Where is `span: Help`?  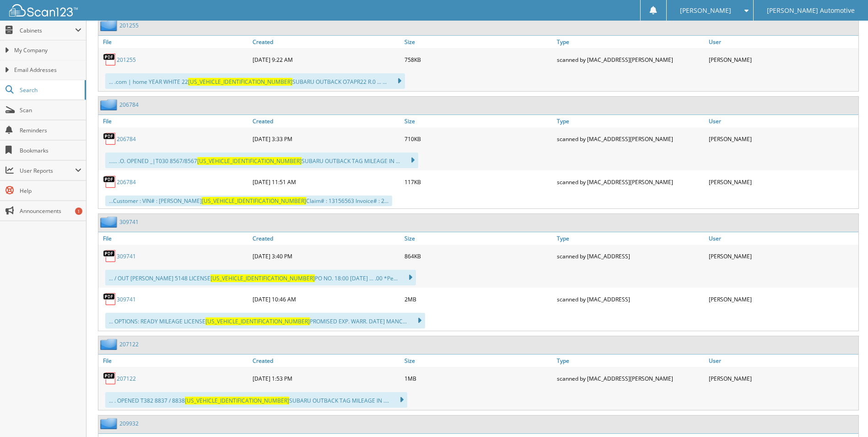
span: Help is located at coordinates (50, 191).